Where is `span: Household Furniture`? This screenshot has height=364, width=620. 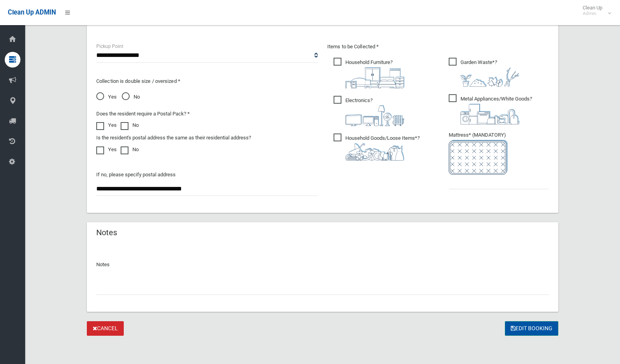
span: Household Furniture is located at coordinates (369, 73).